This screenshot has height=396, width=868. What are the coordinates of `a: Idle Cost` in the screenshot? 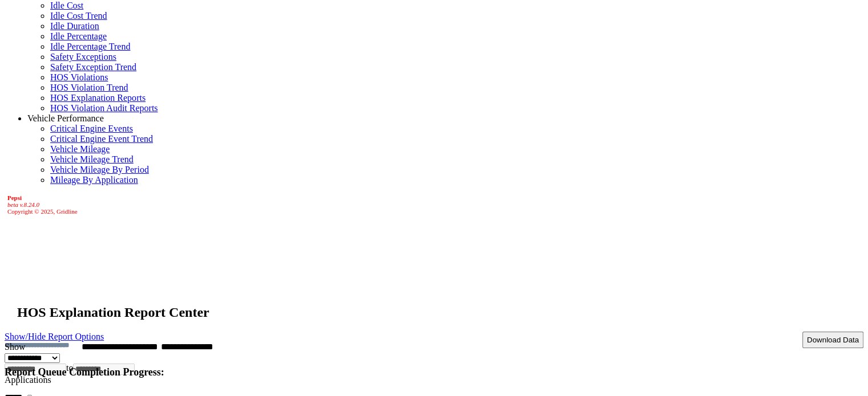 It's located at (67, 5).